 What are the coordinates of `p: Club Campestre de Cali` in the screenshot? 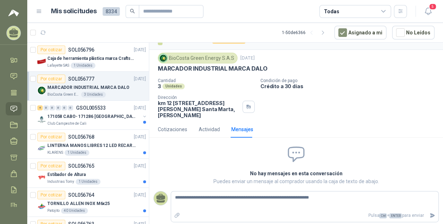 It's located at (67, 124).